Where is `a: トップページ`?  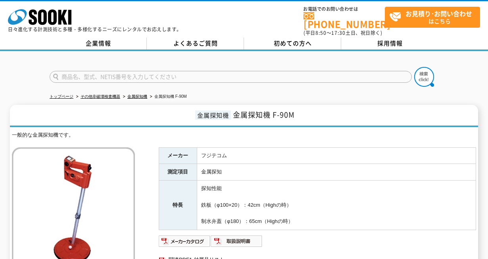
a: トップページ is located at coordinates (61, 96).